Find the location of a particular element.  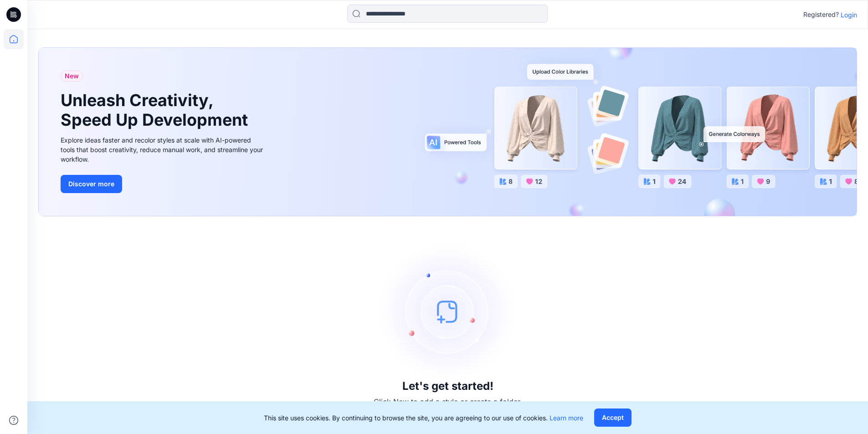

span: New is located at coordinates (71, 76).